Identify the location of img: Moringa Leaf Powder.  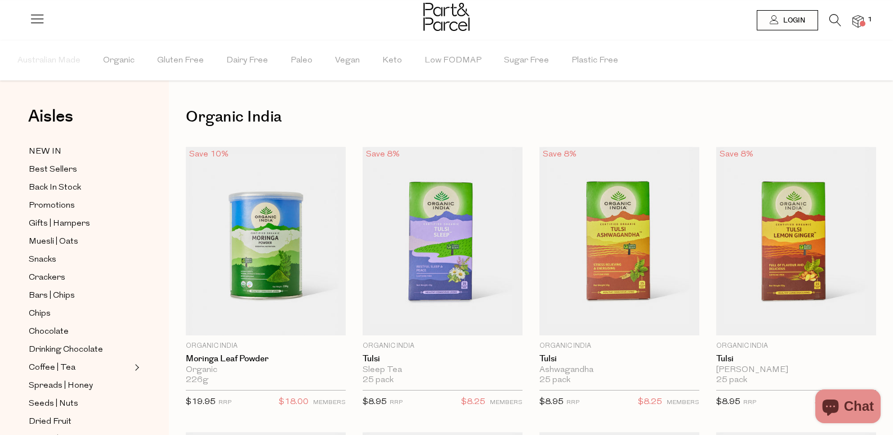
(266, 241).